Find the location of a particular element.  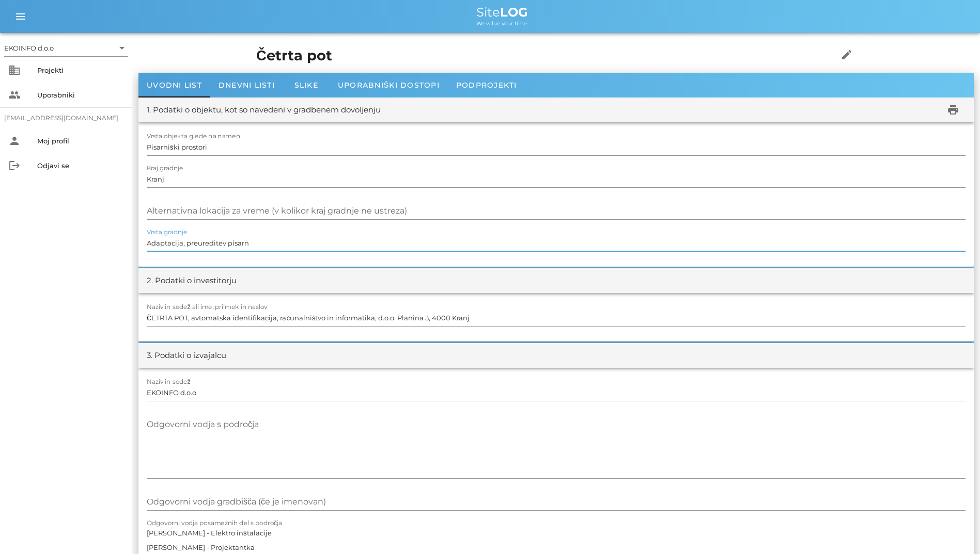

label: Odgovorni vodja posameznih del s področja is located at coordinates (214, 523).